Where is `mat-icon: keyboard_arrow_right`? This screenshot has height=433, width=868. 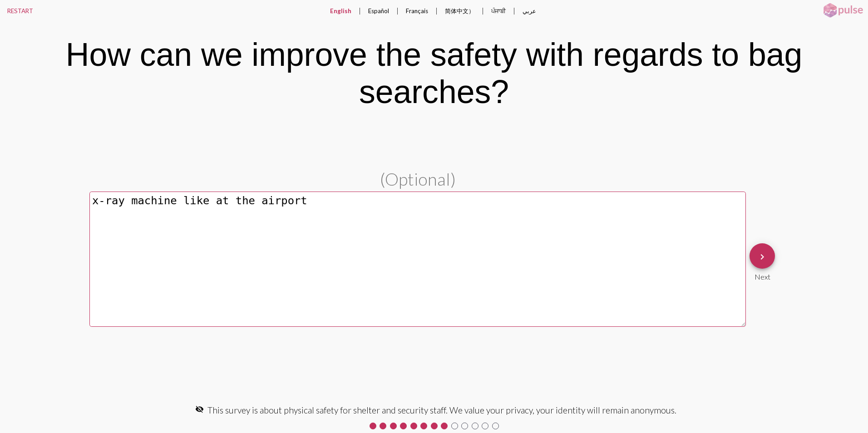
mat-icon: keyboard_arrow_right is located at coordinates (762, 257).